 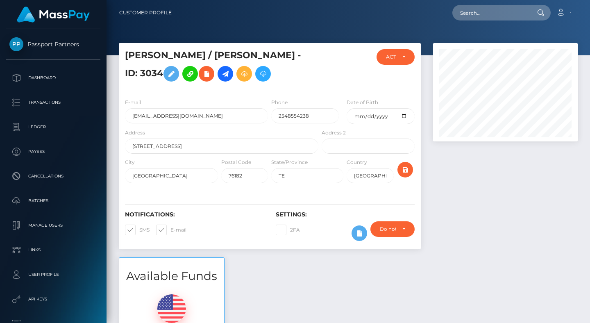 I want to click on p: Batches, so click(x=53, y=201).